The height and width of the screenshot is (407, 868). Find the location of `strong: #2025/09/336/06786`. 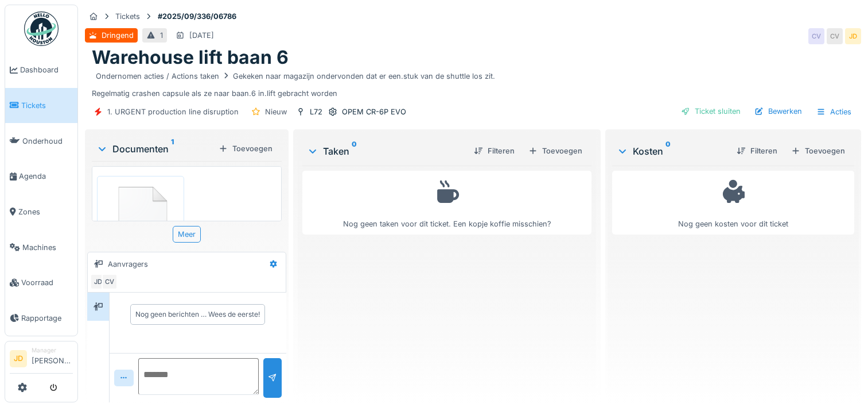

strong: #2025/09/336/06786 is located at coordinates (197, 16).